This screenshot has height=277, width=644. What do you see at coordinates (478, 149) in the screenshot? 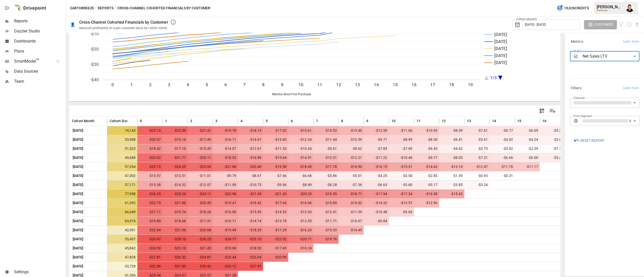
I see `span: -$3.73` at bounding box center [478, 149].